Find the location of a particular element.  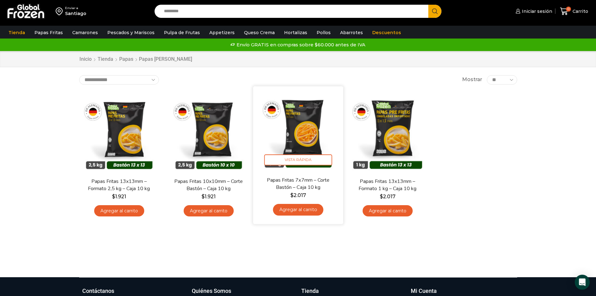

a: Papas Fritas 13x13mm – Formato 2,5 kg – Caja 10 kg is located at coordinates (119, 185).